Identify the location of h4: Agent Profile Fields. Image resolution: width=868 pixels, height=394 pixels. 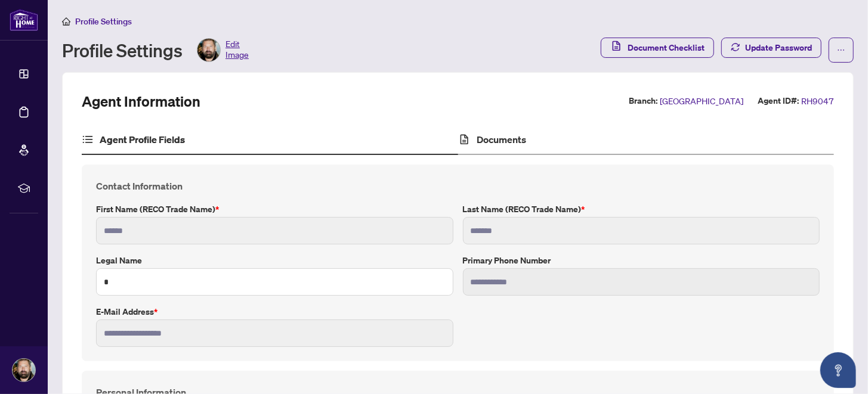
(142, 140).